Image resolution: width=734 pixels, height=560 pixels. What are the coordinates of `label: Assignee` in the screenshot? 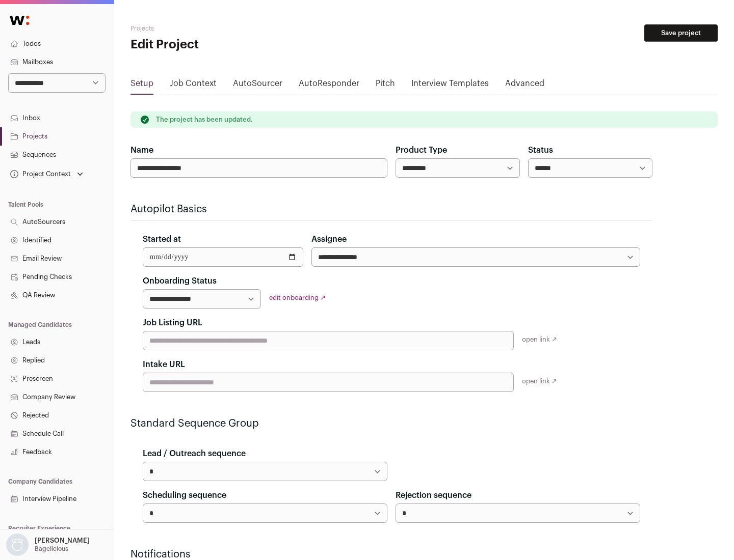 It's located at (328, 239).